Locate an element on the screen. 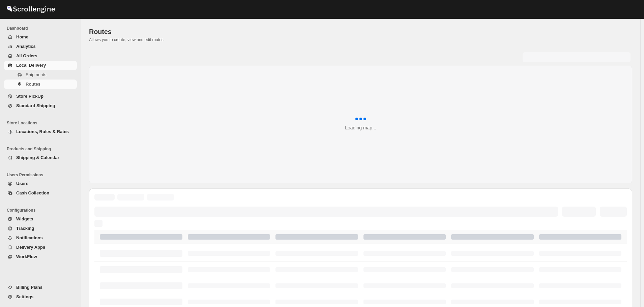 The height and width of the screenshot is (307, 644). button: Cash Collection is located at coordinates (41, 193).